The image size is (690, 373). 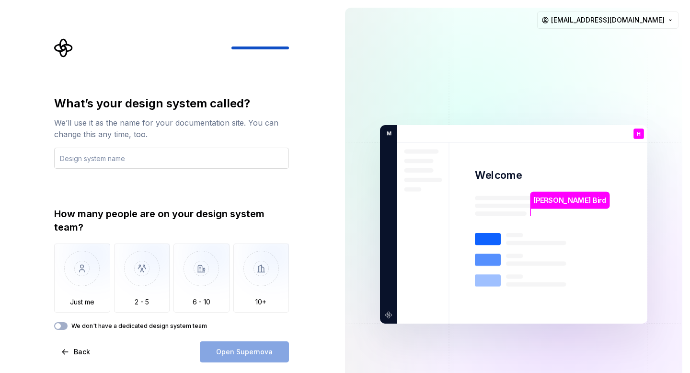 I want to click on div: How many people are on your design system team?, so click(x=172, y=221).